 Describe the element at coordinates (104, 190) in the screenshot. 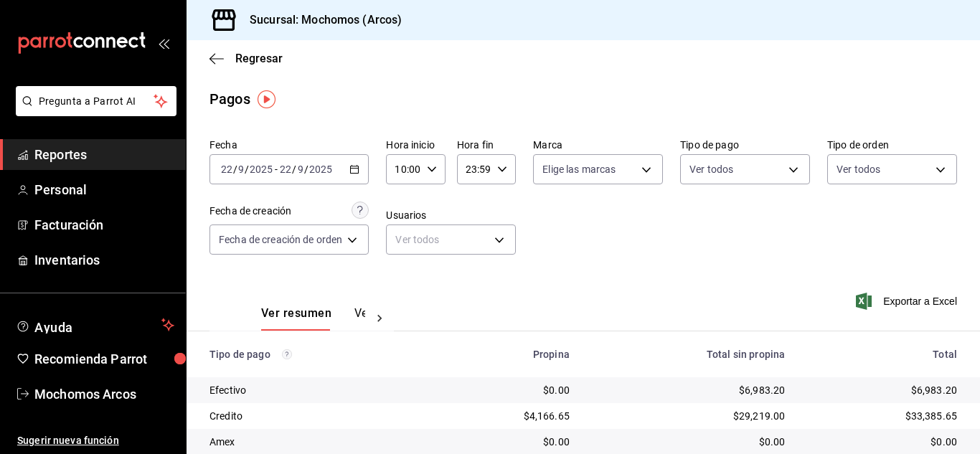

I see `span: Personal` at that location.